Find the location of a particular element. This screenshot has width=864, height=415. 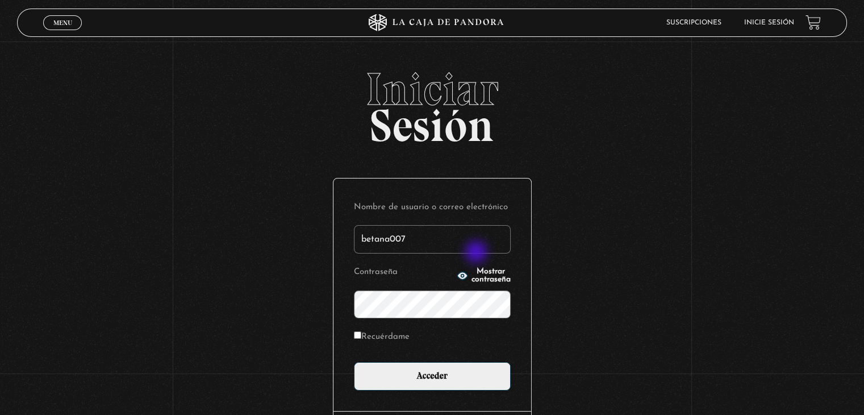

a: Inicie sesión is located at coordinates (769, 23).